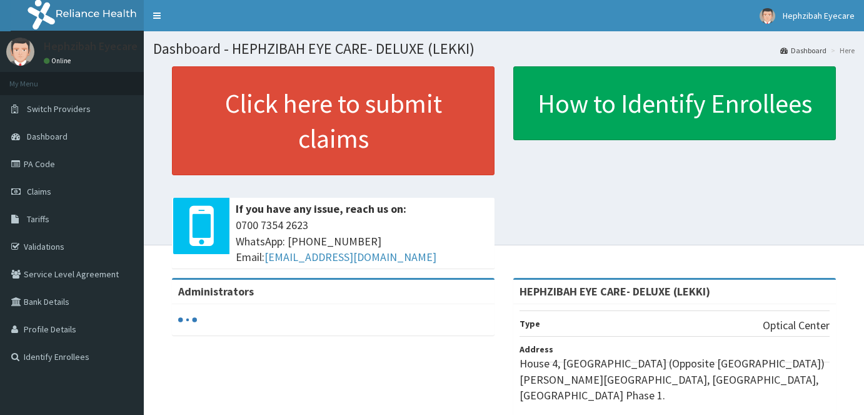  Describe the element at coordinates (504, 49) in the screenshot. I see `h1: Dashboard - HEPHZIBAH EYE CARE- DELUXE (LEKKI)` at that location.